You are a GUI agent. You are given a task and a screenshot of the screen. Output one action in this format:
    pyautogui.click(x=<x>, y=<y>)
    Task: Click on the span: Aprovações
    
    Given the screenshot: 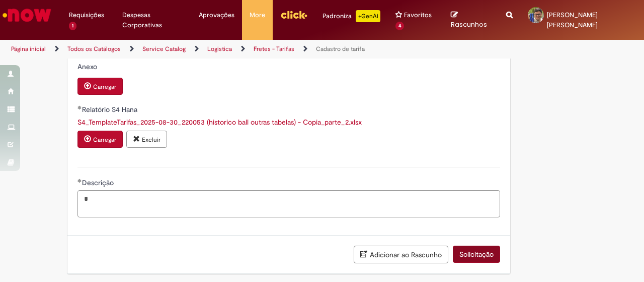 What is the action you would take?
    pyautogui.click(x=216, y=15)
    